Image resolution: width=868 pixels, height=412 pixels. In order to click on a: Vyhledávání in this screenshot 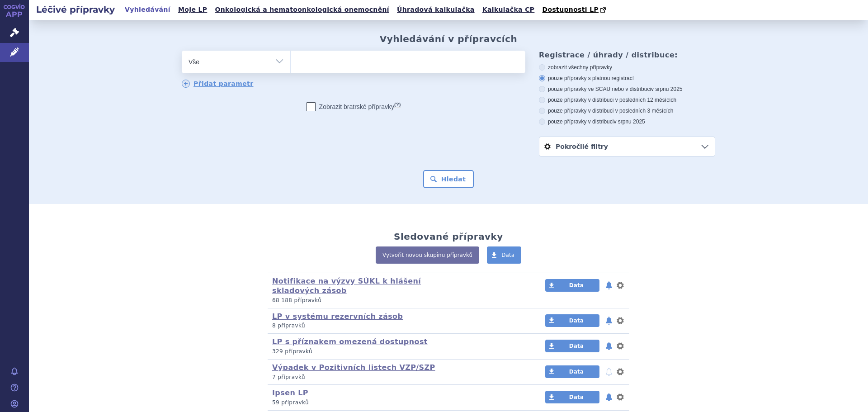, I will do `click(147, 10)`.